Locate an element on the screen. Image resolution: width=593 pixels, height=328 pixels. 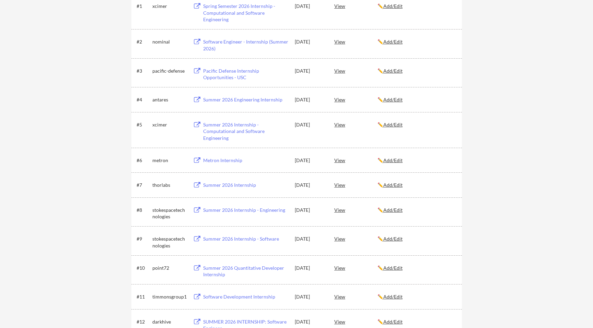
div: antares is located at coordinates (169, 100).